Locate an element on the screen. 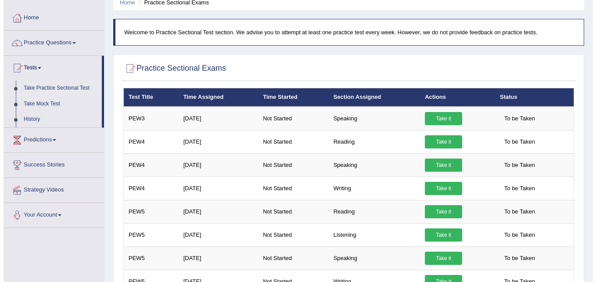 This screenshot has width=596, height=282. a: Tests is located at coordinates (49, 67).